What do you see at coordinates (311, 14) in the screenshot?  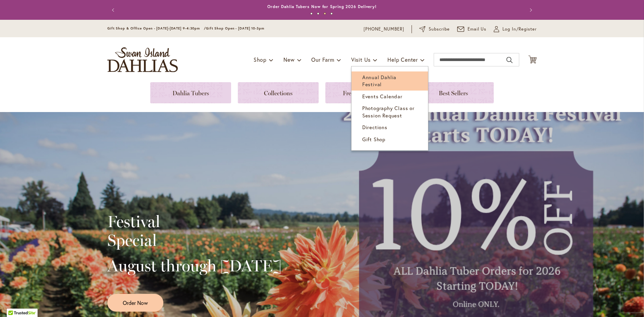 I see `button: 1 of 4` at bounding box center [311, 14].